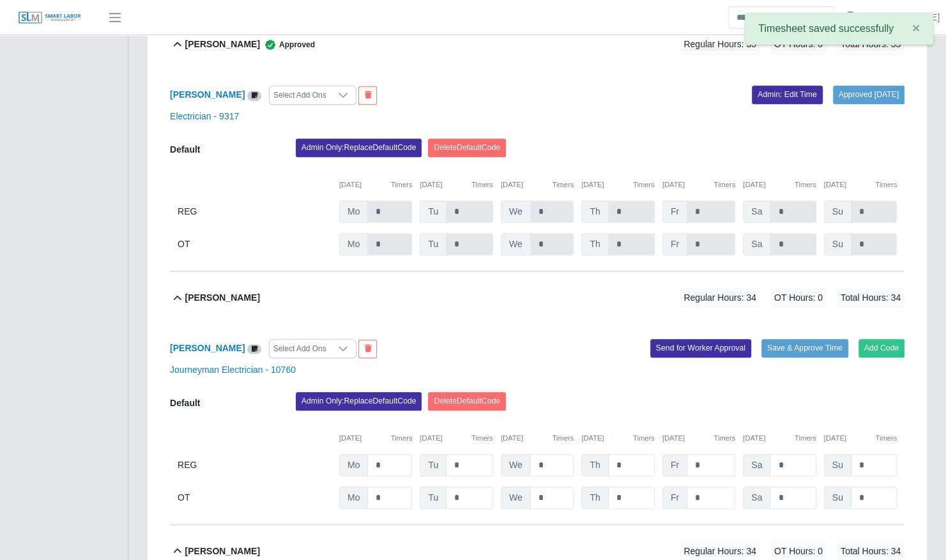 The width and height of the screenshot is (946, 560). What do you see at coordinates (805, 348) in the screenshot?
I see `button: Save & Approve Time` at bounding box center [805, 348].